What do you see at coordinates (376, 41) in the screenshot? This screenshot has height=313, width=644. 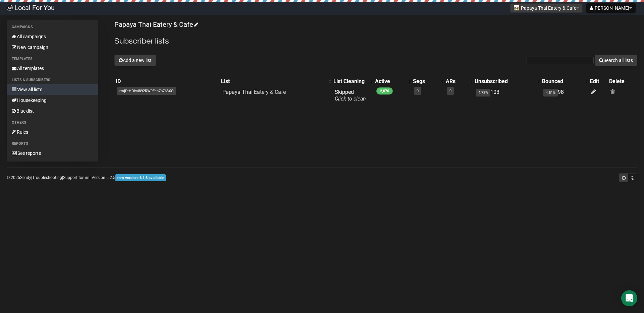 I see `h2: Subscriber lists` at bounding box center [376, 41].